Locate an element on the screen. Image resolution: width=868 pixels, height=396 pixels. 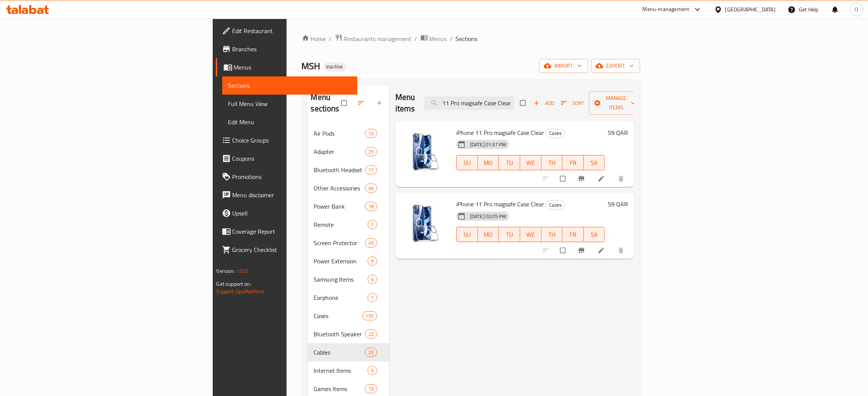
div: Bluetooth Headset is located at coordinates (339, 170).